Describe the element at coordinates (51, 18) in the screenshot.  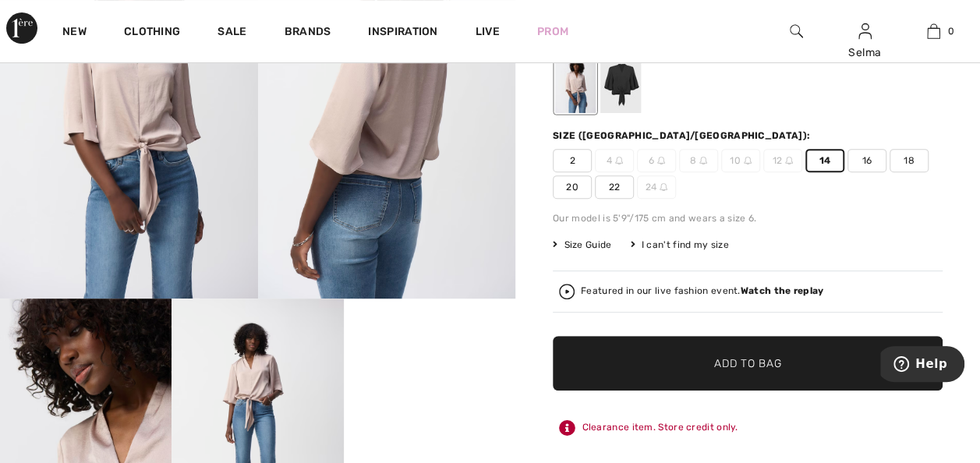
I see `span: Help` at that location.